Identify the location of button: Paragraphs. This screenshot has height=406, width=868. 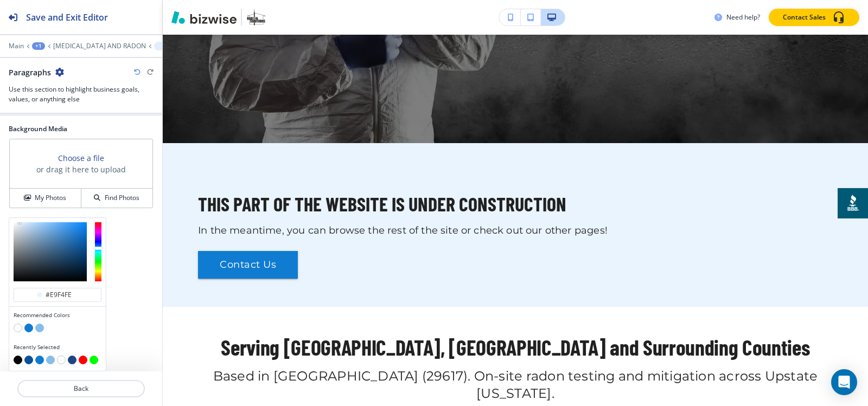
(160, 46).